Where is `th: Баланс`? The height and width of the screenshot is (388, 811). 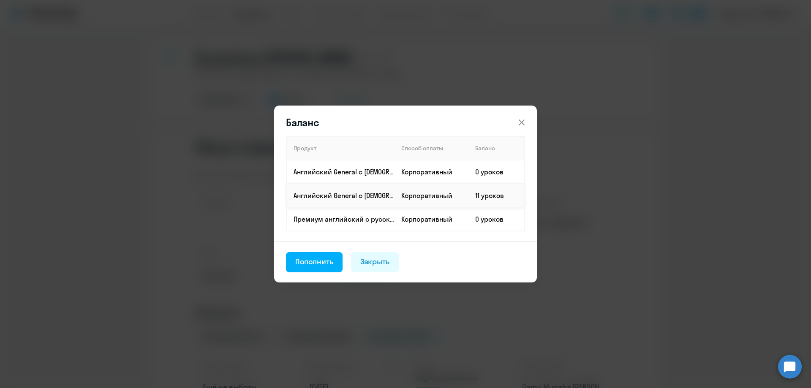 th: Баланс is located at coordinates (496, 148).